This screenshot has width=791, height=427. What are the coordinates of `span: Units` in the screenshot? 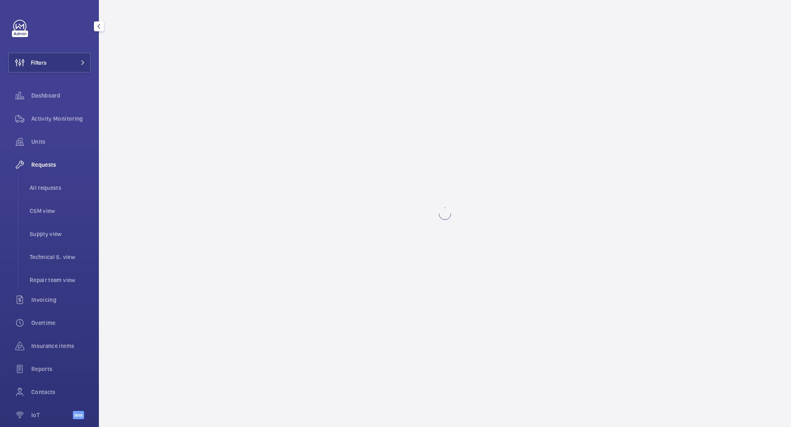 It's located at (61, 142).